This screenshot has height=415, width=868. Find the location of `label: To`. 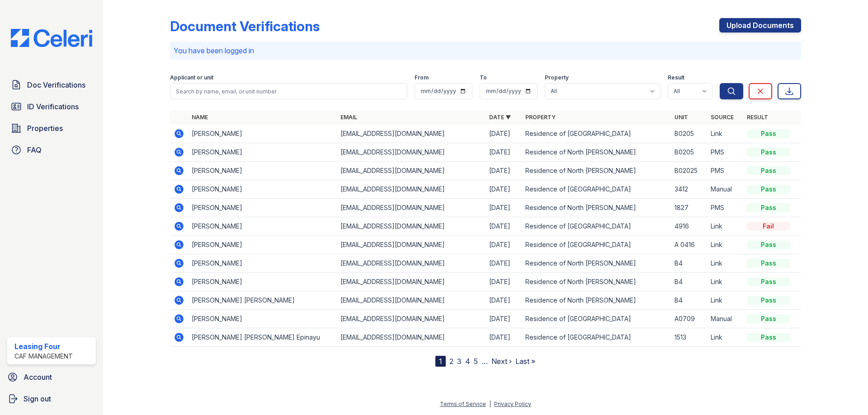

label: To is located at coordinates (484, 78).